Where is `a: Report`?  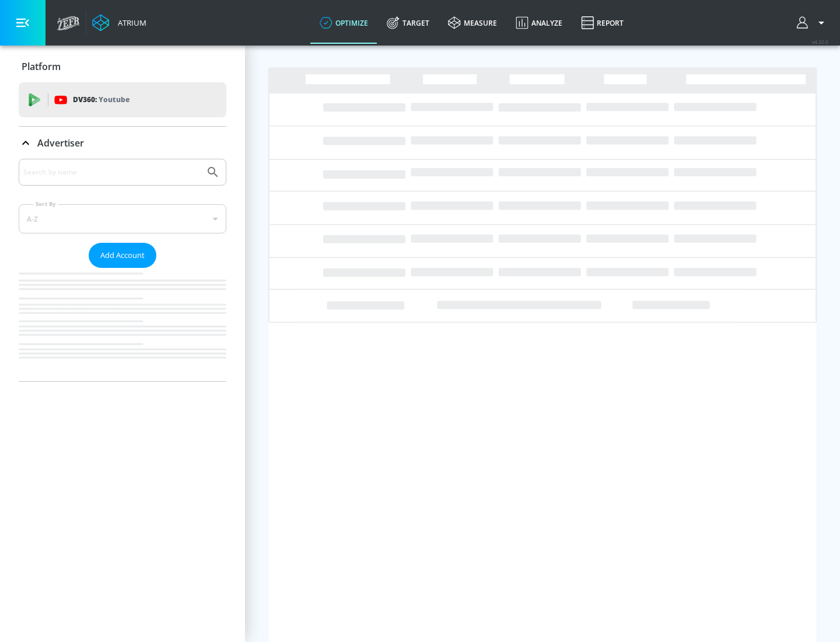
a: Report is located at coordinates (602, 22).